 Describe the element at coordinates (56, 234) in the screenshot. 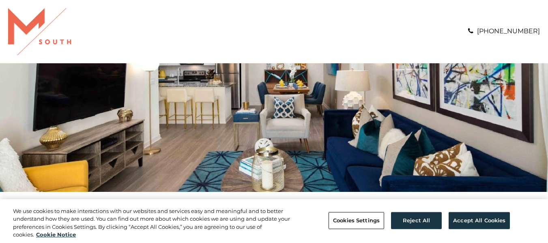

I see `a: More information about your privacy` at that location.